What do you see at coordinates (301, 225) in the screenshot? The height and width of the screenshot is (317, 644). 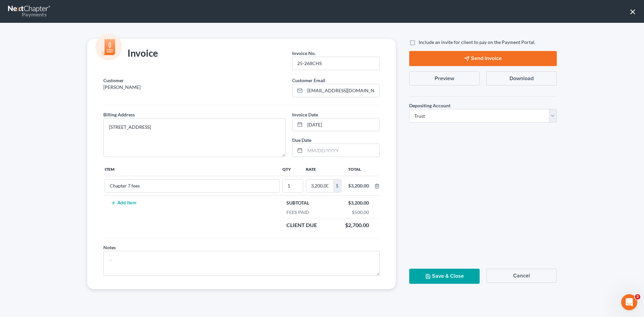 I see `div: Client Due` at bounding box center [301, 225].